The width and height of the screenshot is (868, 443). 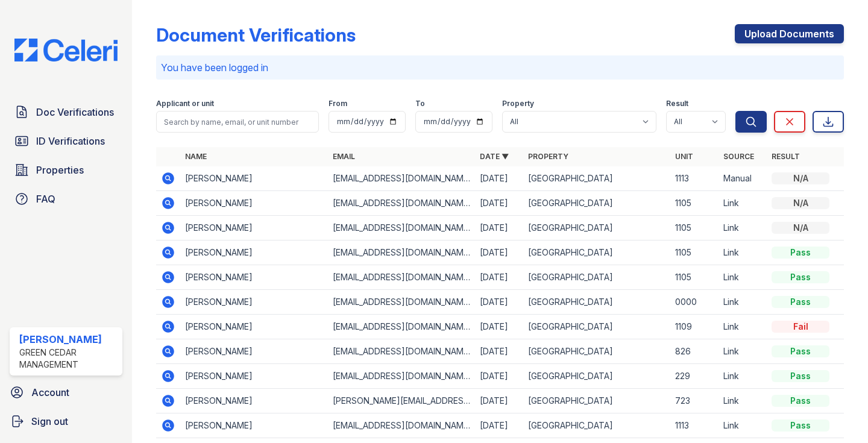 What do you see at coordinates (66, 112) in the screenshot?
I see `a: Doc Verifications` at bounding box center [66, 112].